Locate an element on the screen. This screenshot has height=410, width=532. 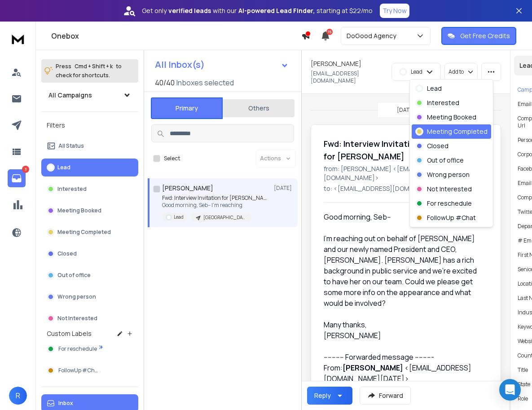
p: Add to is located at coordinates (456, 72).